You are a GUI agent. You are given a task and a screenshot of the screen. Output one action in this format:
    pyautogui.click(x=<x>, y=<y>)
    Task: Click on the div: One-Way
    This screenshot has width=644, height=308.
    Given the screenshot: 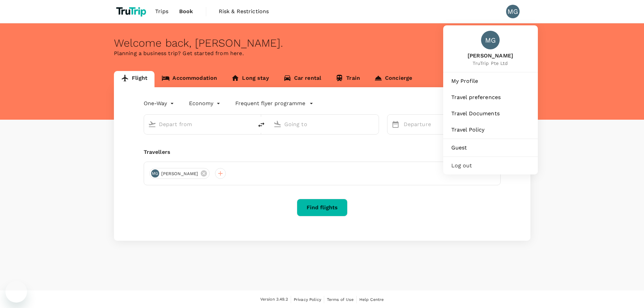 What is the action you would take?
    pyautogui.click(x=160, y=103)
    